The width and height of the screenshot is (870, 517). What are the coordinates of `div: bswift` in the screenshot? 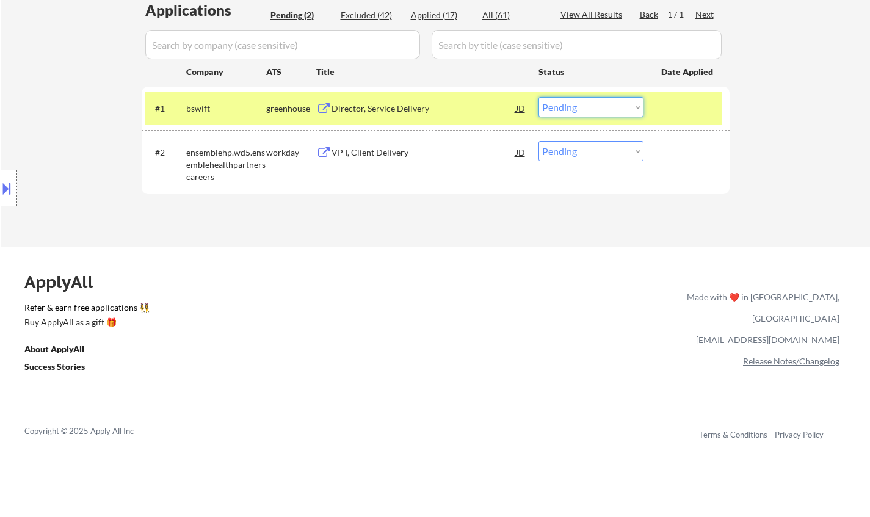 It's located at (226, 109).